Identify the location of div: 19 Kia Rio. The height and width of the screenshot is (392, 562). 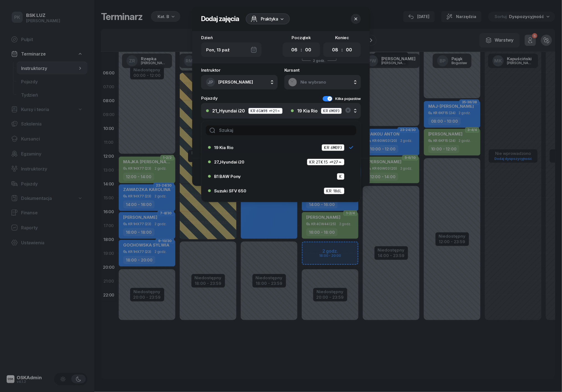
(307, 111).